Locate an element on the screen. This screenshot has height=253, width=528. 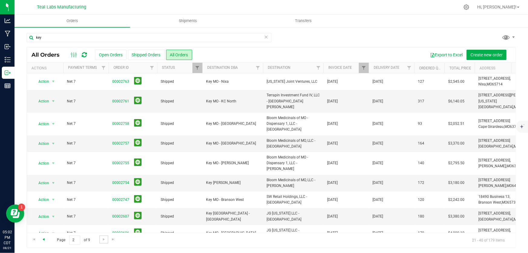
span: 127 is located at coordinates (421, 81).